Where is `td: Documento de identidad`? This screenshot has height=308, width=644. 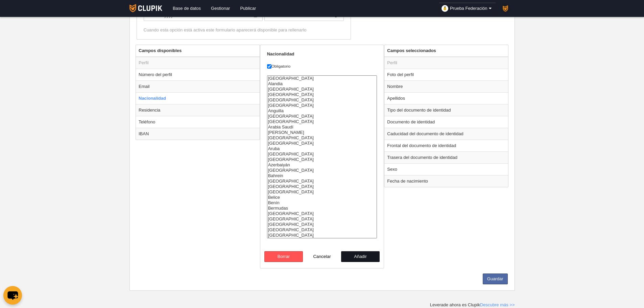
td: Documento de identidad is located at coordinates (446, 122).